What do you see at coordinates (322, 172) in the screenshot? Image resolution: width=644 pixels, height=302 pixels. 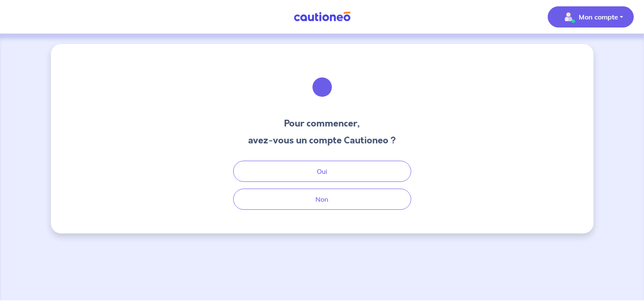 I see `button: Oui` at bounding box center [322, 172].